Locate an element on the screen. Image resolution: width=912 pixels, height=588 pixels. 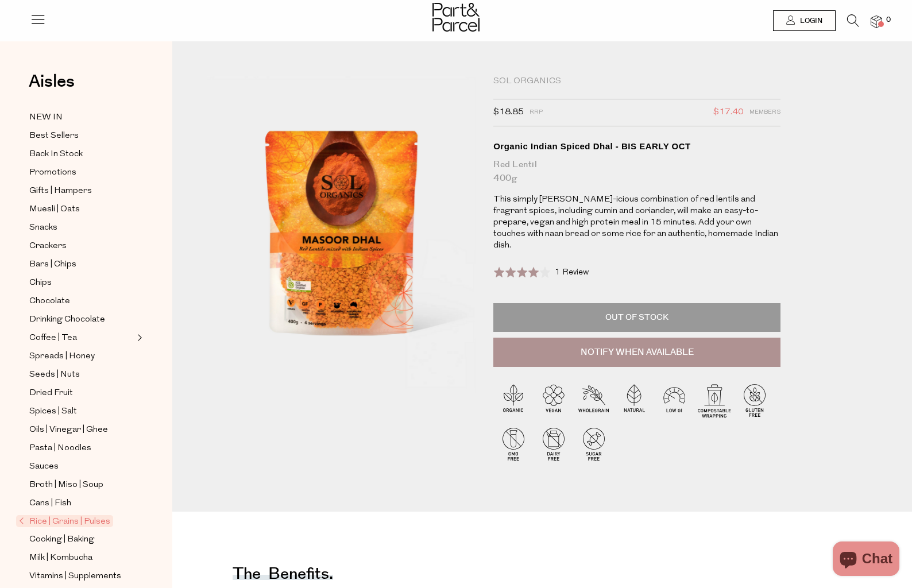
a: Cooking | Baking is located at coordinates (82, 539).